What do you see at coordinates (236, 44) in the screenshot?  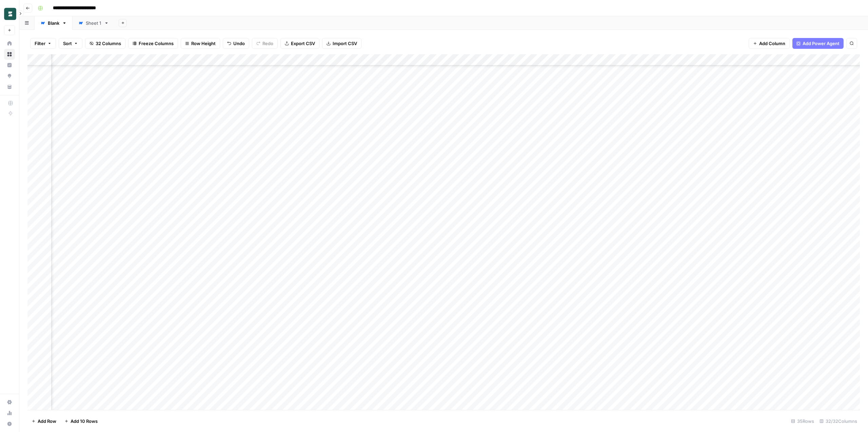 I see `button: Undo` at bounding box center [236, 44].